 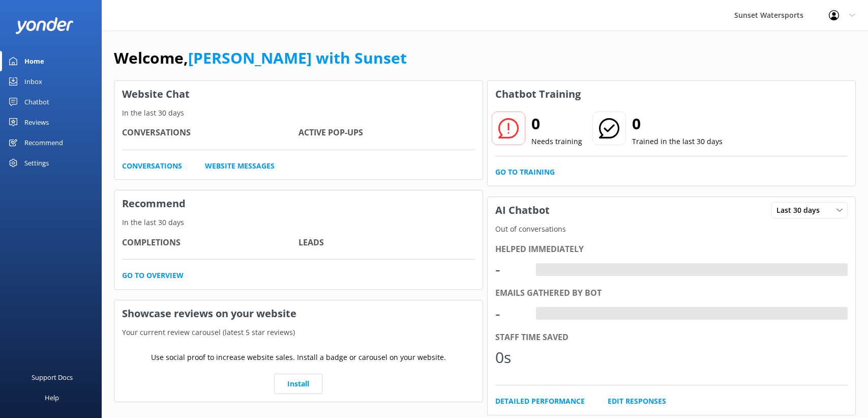 I want to click on a: Go to Training, so click(x=525, y=172).